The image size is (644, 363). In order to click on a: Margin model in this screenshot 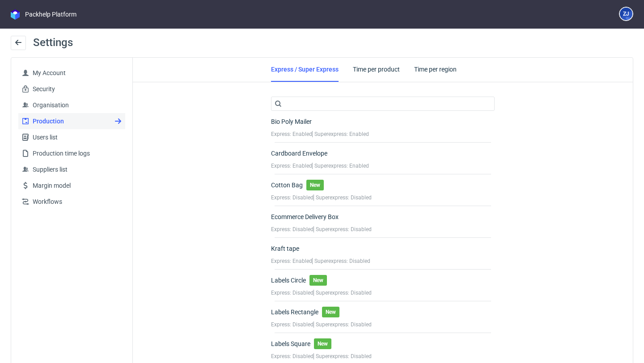, I will do `click(72, 185)`.